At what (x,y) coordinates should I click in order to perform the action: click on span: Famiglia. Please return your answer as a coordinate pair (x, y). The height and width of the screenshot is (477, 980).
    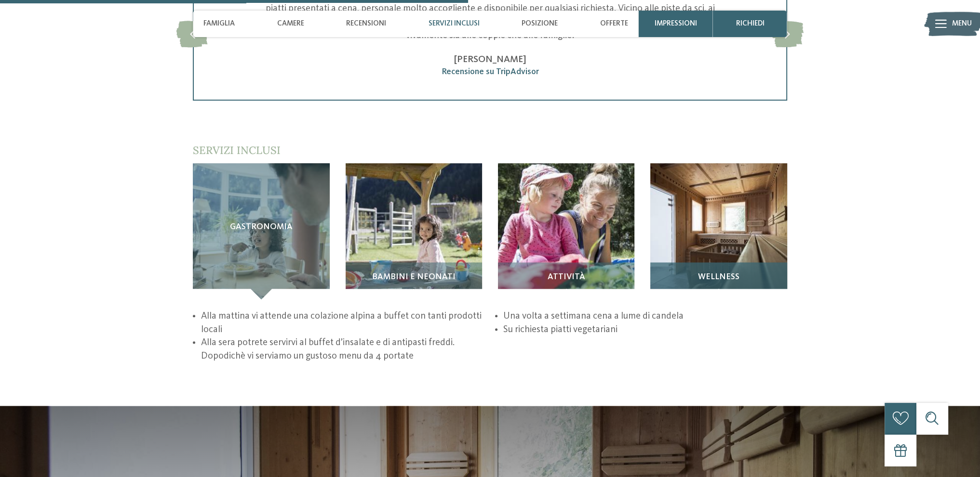
    Looking at the image, I should click on (218, 24).